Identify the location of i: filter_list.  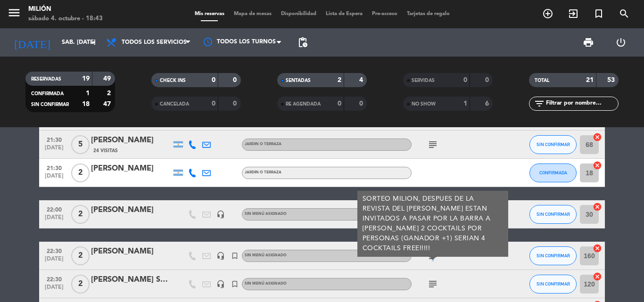
(540, 104).